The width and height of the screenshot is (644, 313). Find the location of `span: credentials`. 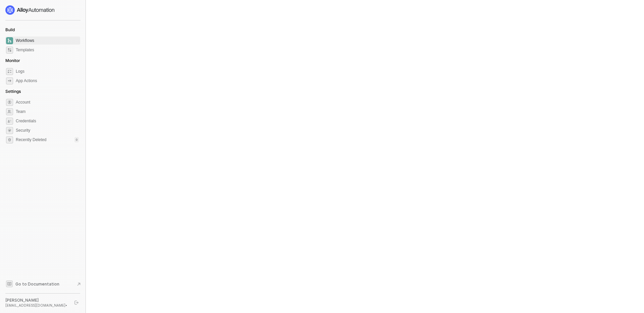

span: credentials is located at coordinates (9, 121).